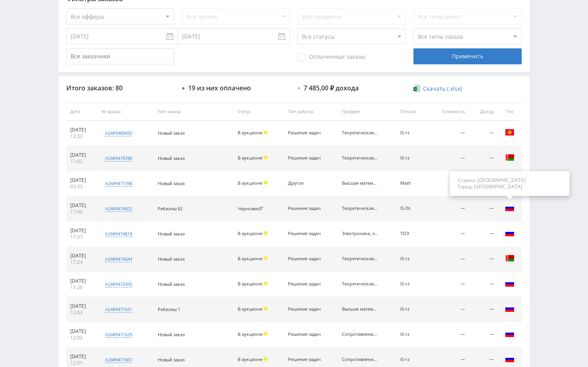  What do you see at coordinates (118, 284) in the screenshot?
I see `div: a24#9472455` at bounding box center [118, 284].